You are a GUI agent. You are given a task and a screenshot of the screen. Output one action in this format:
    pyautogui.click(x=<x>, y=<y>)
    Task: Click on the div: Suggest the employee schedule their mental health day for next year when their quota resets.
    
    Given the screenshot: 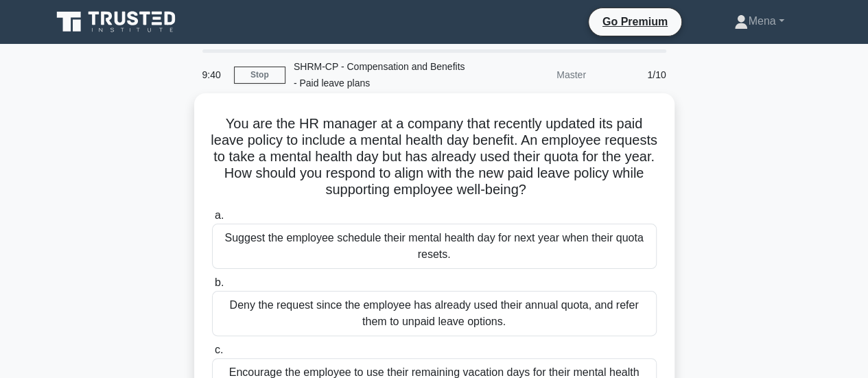 What is the action you would take?
    pyautogui.click(x=434, y=247)
    